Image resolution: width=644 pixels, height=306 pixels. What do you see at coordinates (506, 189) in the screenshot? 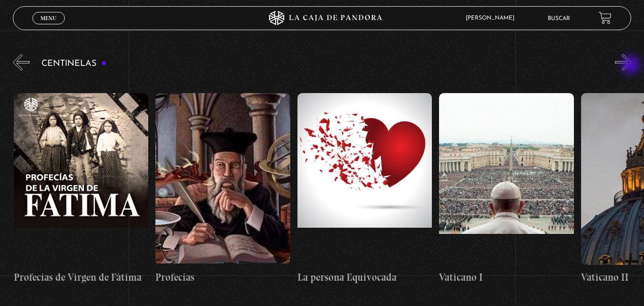
I see `a: Vaticano I` at bounding box center [506, 189].